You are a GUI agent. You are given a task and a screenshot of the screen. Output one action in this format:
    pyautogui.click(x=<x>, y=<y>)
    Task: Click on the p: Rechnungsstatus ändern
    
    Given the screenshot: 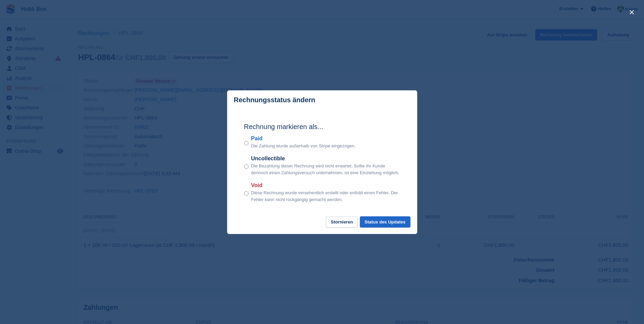 What is the action you would take?
    pyautogui.click(x=275, y=100)
    